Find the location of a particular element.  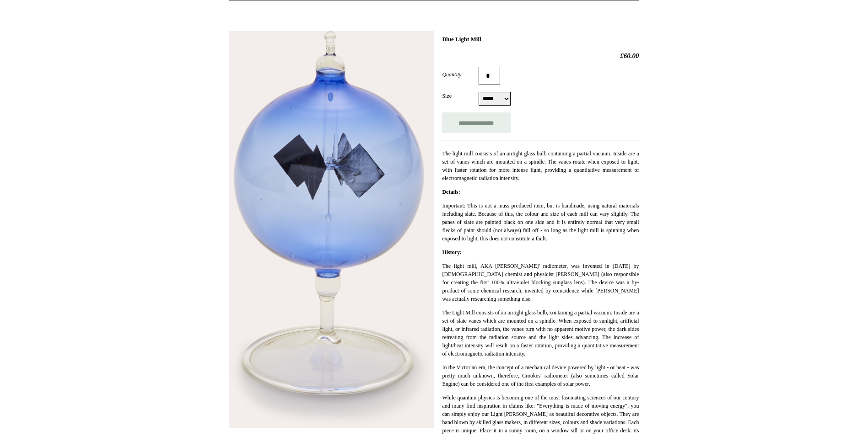

h1: Blue Light Mill is located at coordinates (540, 40).